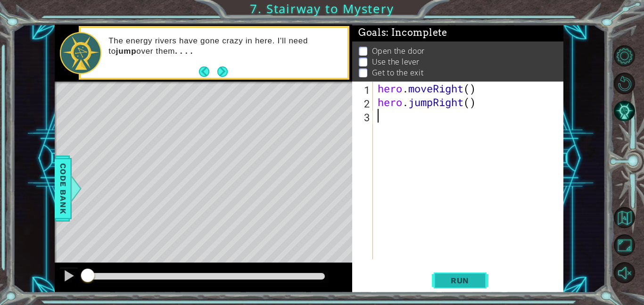 The image size is (644, 305). What do you see at coordinates (624, 111) in the screenshot?
I see `button: AI Hint` at bounding box center [624, 111].